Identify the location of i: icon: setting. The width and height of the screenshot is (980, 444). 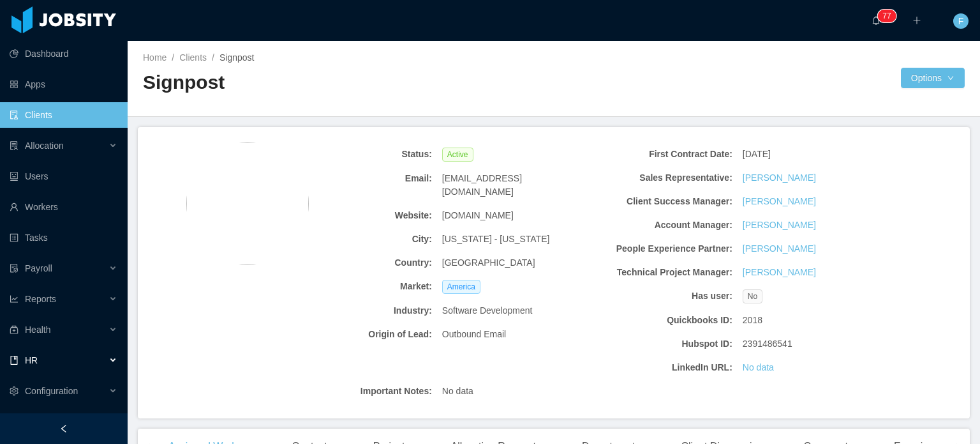
(14, 391).